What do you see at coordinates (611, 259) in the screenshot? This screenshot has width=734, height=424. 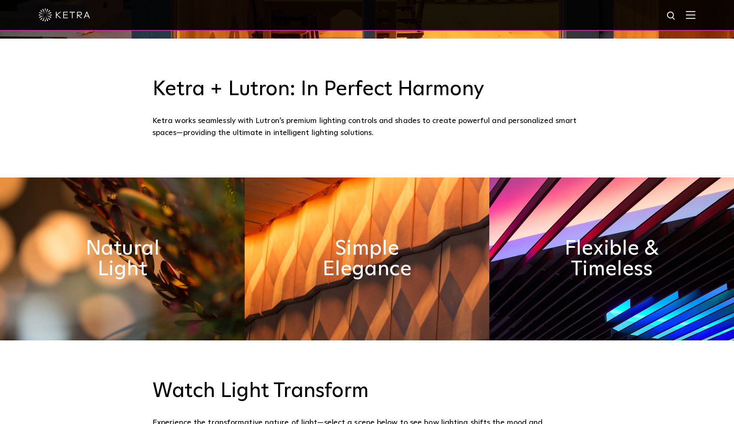 I see `img: flexible_timeless_ketra` at bounding box center [611, 259].